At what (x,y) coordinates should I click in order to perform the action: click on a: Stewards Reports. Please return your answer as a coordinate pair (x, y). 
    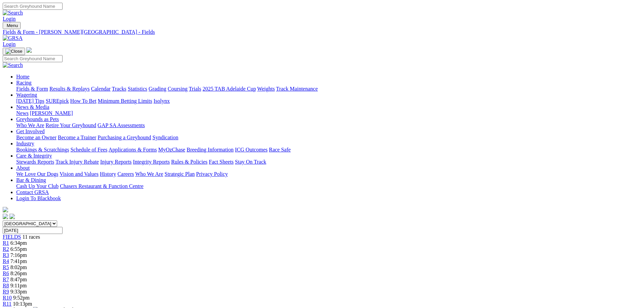
    Looking at the image, I should click on (35, 162).